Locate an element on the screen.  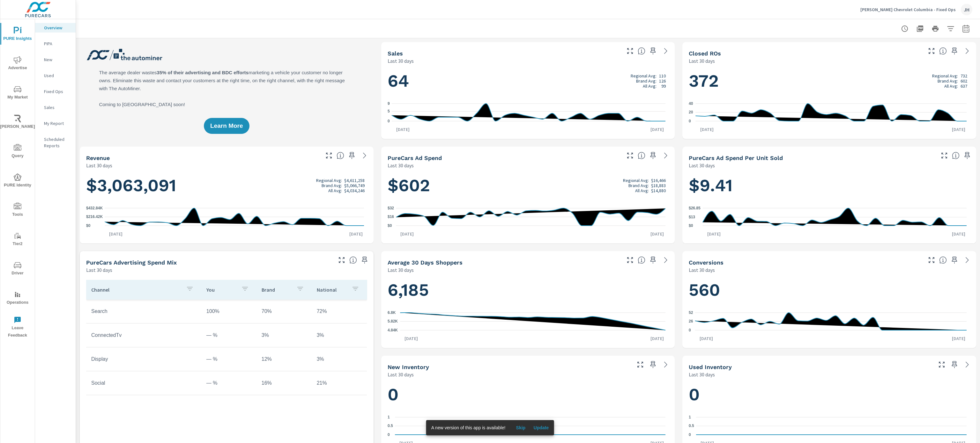
button: Apply Filters is located at coordinates (951, 29).